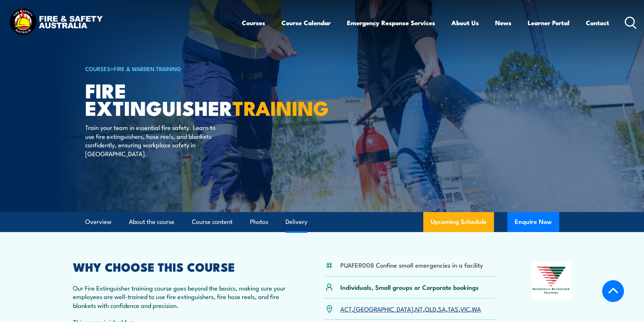 The width and height of the screenshot is (644, 322). Describe the element at coordinates (98, 222) in the screenshot. I see `a: Overview` at that location.